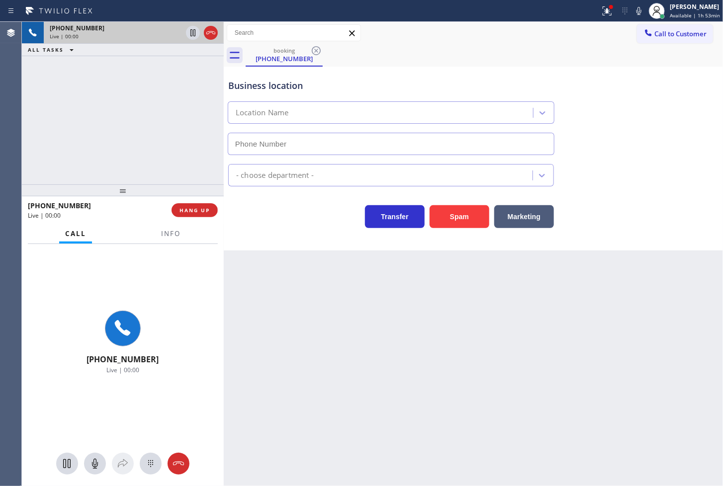  I want to click on span: HANG UP, so click(194, 210).